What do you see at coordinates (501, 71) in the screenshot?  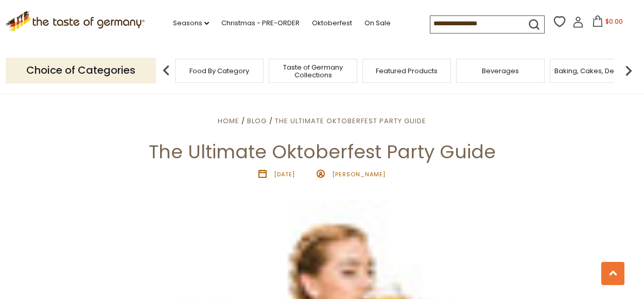 I see `span: Beverages` at bounding box center [501, 71].